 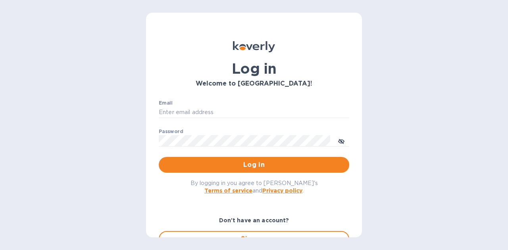 What do you see at coordinates (341, 141) in the screenshot?
I see `button: toggle password visibility` at bounding box center [341, 141].